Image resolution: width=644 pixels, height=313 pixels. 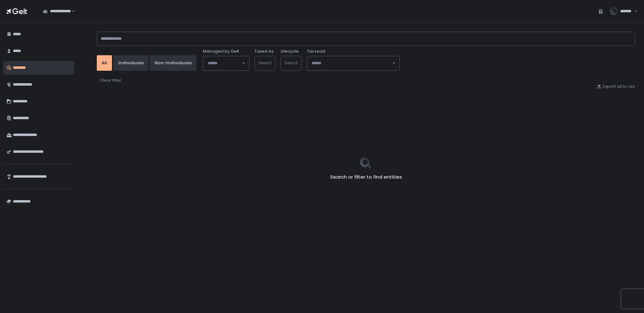 What do you see at coordinates (316, 52) in the screenshot?
I see `span: Tax Lead` at bounding box center [316, 52].